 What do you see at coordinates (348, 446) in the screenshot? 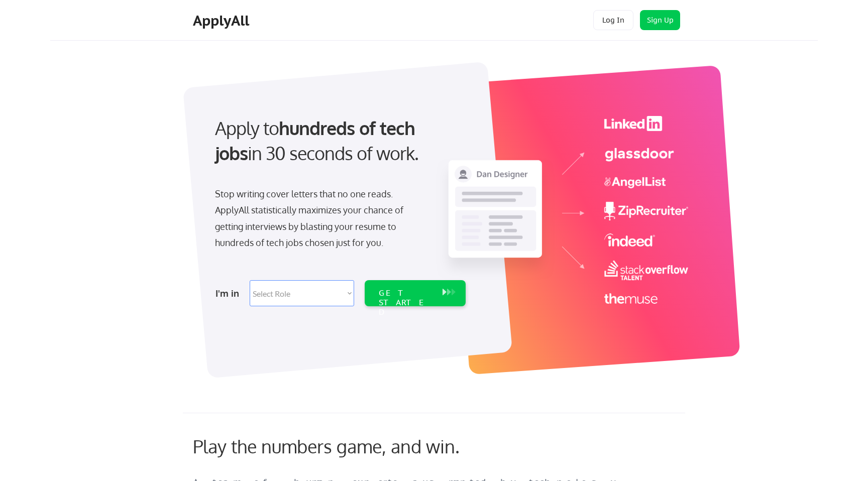
I see `div: Play the numbers game, and win.` at bounding box center [348, 446].